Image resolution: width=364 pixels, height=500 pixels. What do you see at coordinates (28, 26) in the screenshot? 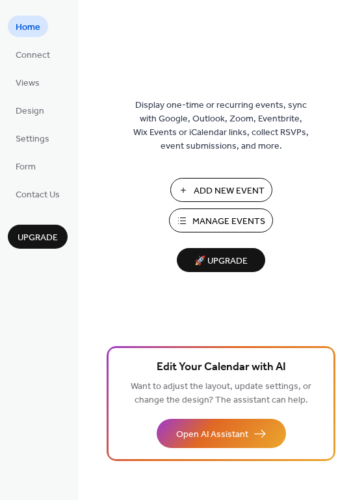
I see `a: Home` at bounding box center [28, 26].